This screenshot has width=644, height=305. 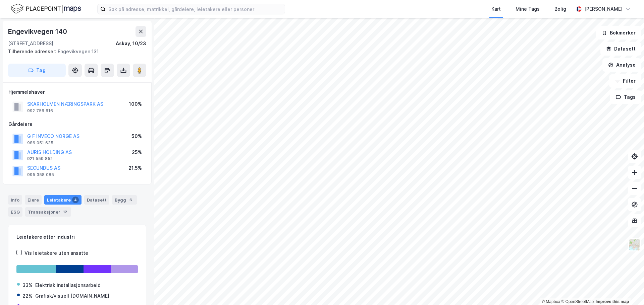 What do you see at coordinates (41, 143) in the screenshot?
I see `div: 986 051 635` at bounding box center [41, 143].